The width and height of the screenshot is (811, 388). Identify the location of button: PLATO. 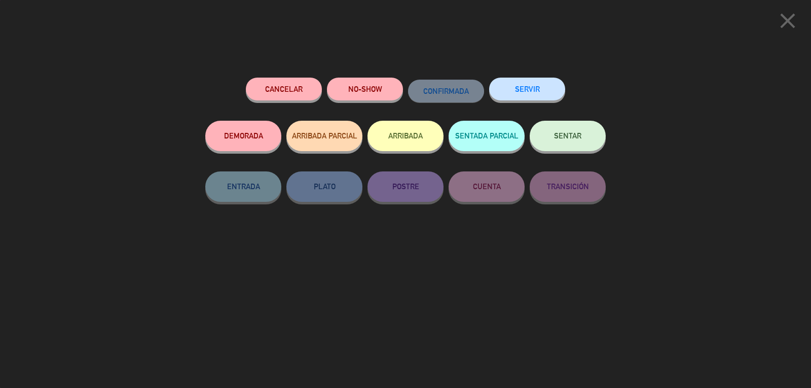
(324, 186).